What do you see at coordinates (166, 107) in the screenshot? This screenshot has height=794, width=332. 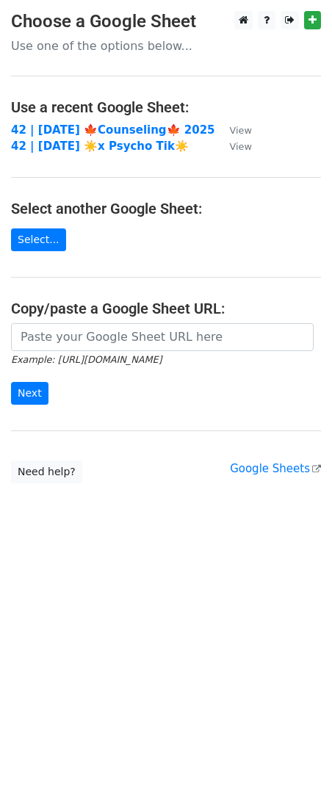 I see `h4: Use a recent Google Sheet:` at bounding box center [166, 107].